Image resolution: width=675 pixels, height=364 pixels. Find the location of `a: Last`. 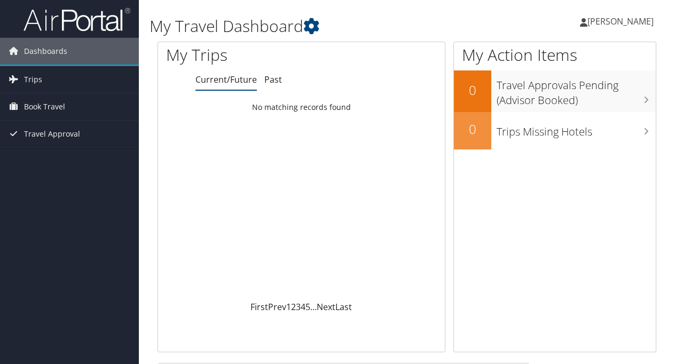

a: Last is located at coordinates (343, 307).